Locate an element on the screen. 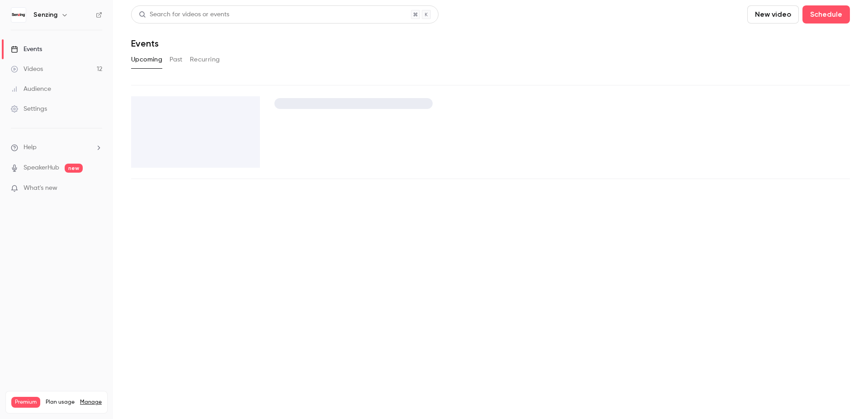  span: Plan usage is located at coordinates (60, 403).